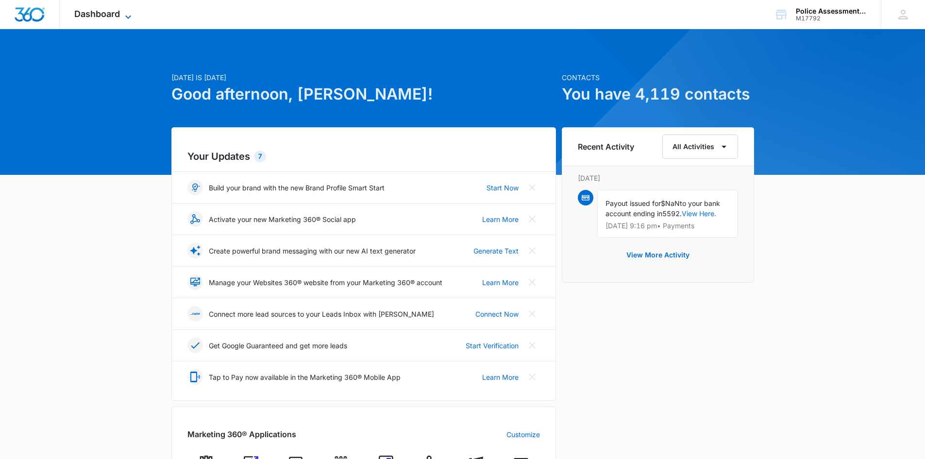 The height and width of the screenshot is (459, 925). I want to click on a: Connect Now, so click(497, 314).